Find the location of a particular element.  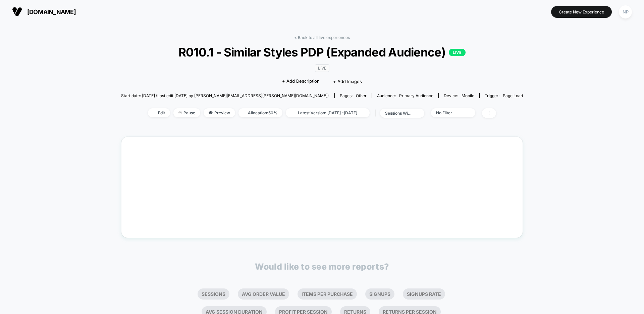

span: R010.1 - Similar Styles PDP (Expanded Audience) is located at coordinates (322, 52).